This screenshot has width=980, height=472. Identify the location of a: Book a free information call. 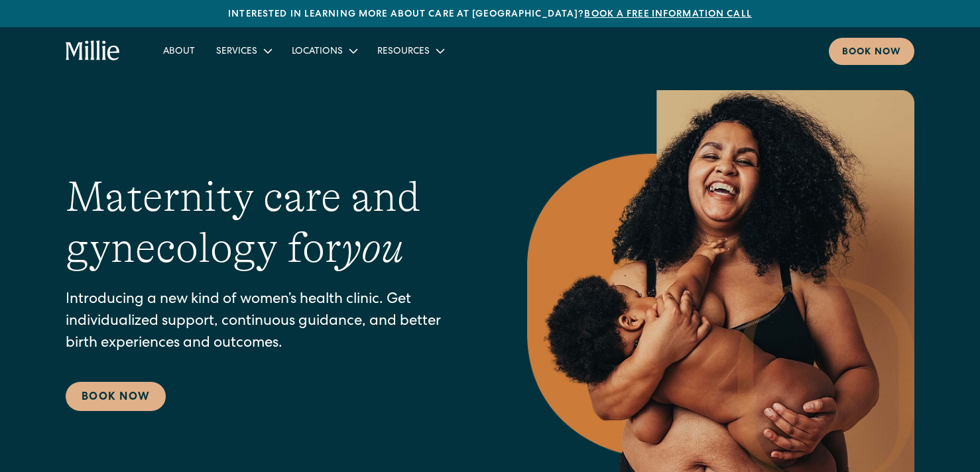
(668, 15).